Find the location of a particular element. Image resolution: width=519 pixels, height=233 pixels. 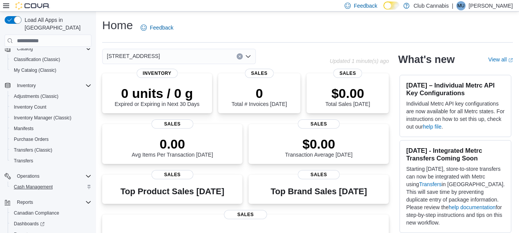

button: Transfers (Classic) is located at coordinates (51, 150).